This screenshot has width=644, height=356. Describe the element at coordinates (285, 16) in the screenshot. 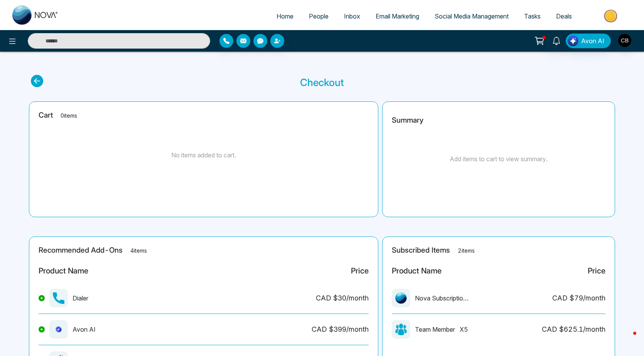

I see `a: Home` at that location.